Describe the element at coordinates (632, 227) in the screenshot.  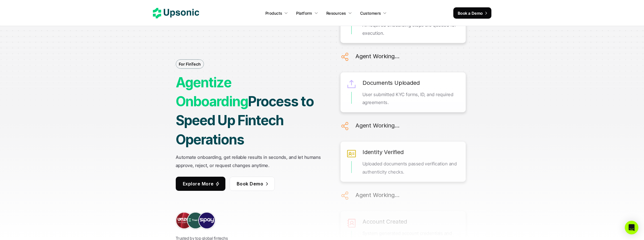
I see `div: Open Intercom Messenger` at that location.